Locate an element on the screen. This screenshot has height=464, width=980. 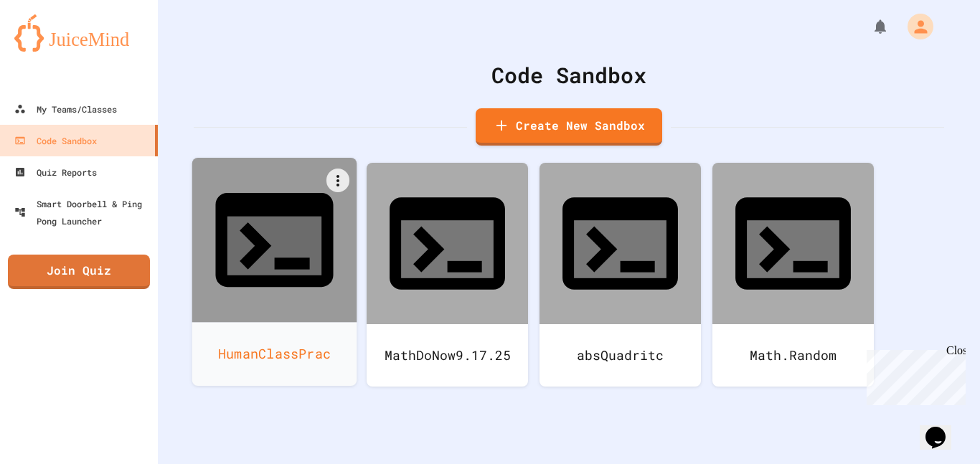
a: Create New Sandbox is located at coordinates (569, 127).